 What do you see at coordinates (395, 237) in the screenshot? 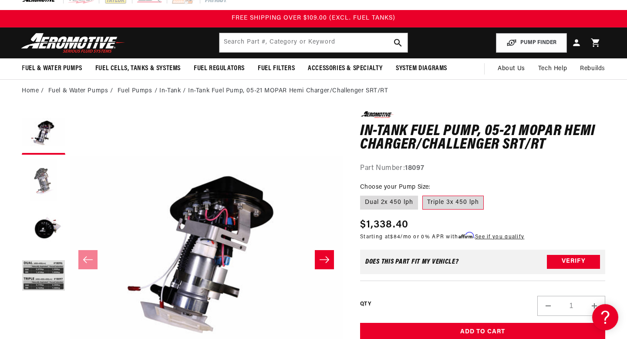
I see `span: $84` at bounding box center [395, 237].